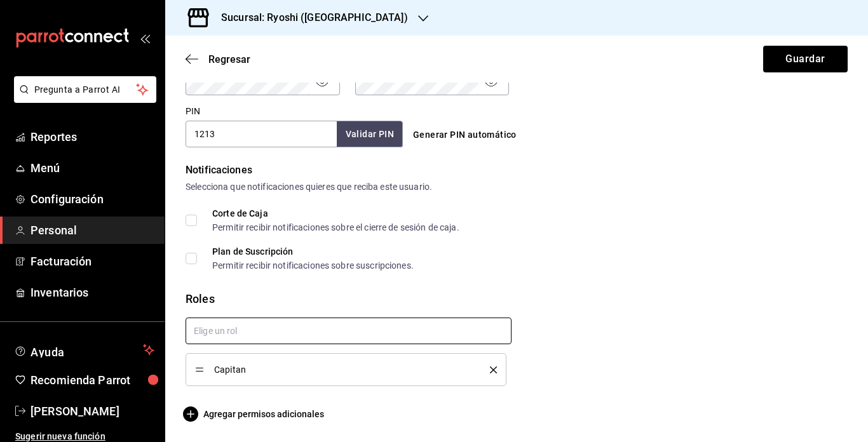 Image resolution: width=868 pixels, height=442 pixels. I want to click on span: Ayuda, so click(84, 350).